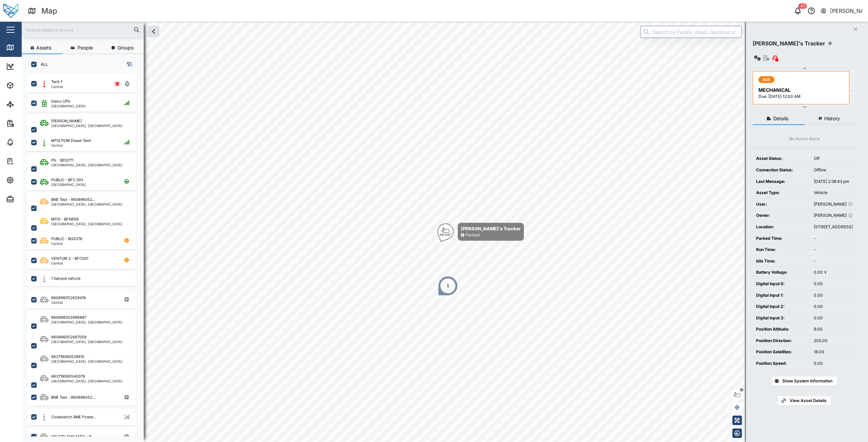  Describe the element at coordinates (782, 318) in the screenshot. I see `div: Digital Input 3:` at that location.